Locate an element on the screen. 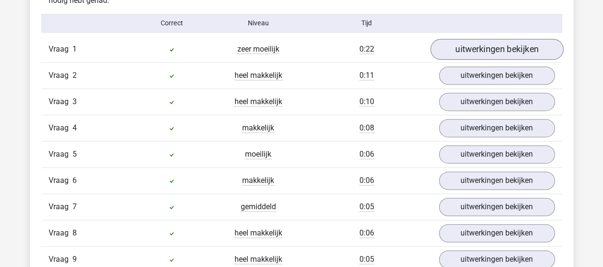 This screenshot has width=603, height=267. div: Tijd is located at coordinates (366, 23).